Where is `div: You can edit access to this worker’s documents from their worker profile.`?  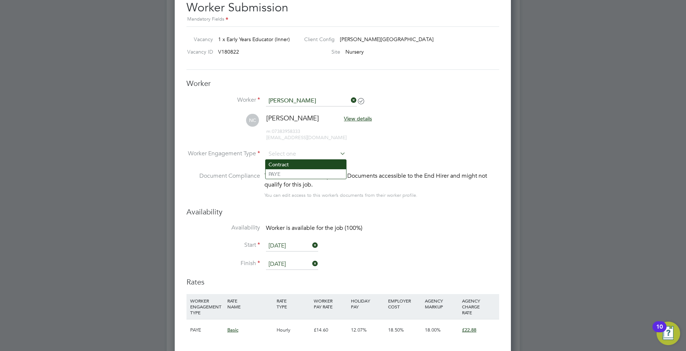 div: You can edit access to this worker’s documents from their worker profile. is located at coordinates (341, 196).